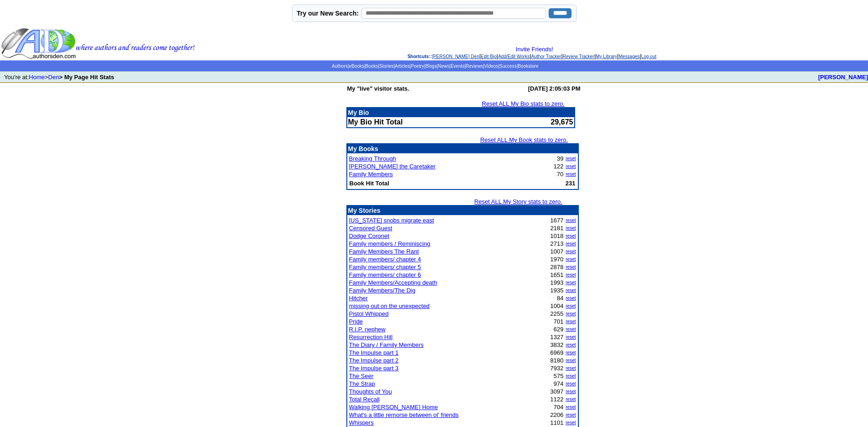  Describe the element at coordinates (557, 291) in the screenshot. I see `font: 1935` at that location.